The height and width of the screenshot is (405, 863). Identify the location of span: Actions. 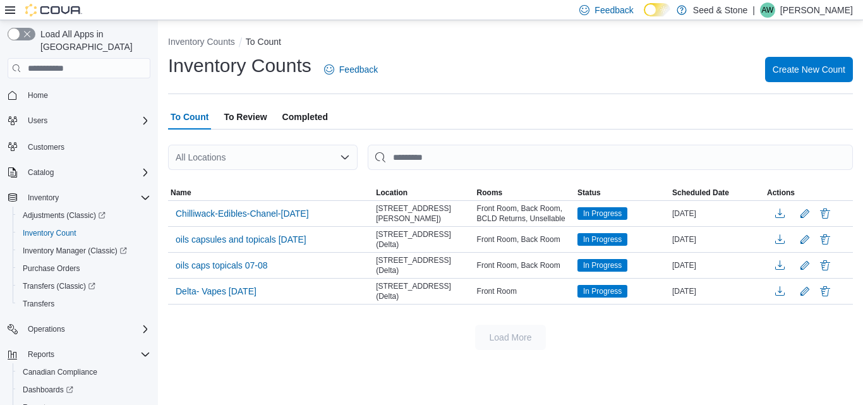
(781, 193).